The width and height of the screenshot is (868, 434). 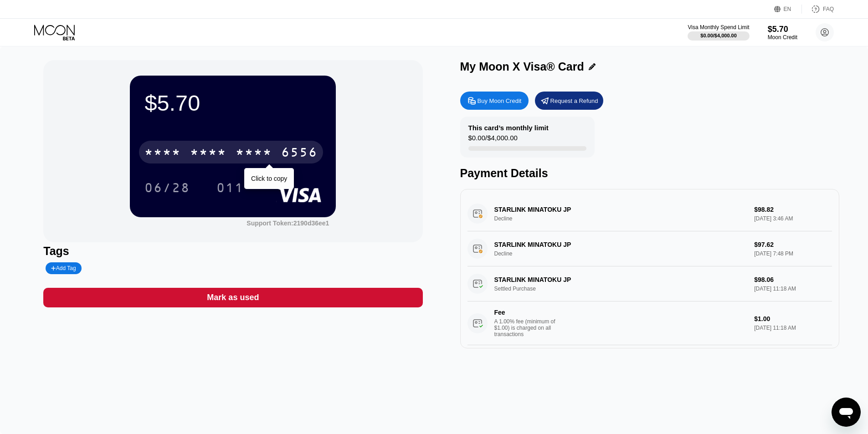 What do you see at coordinates (287, 223) in the screenshot?
I see `div: Support Token: 2190d36ee1` at bounding box center [287, 223].